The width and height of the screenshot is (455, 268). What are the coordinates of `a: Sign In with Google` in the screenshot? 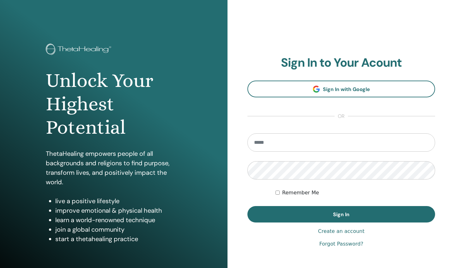 It's located at (341, 89).